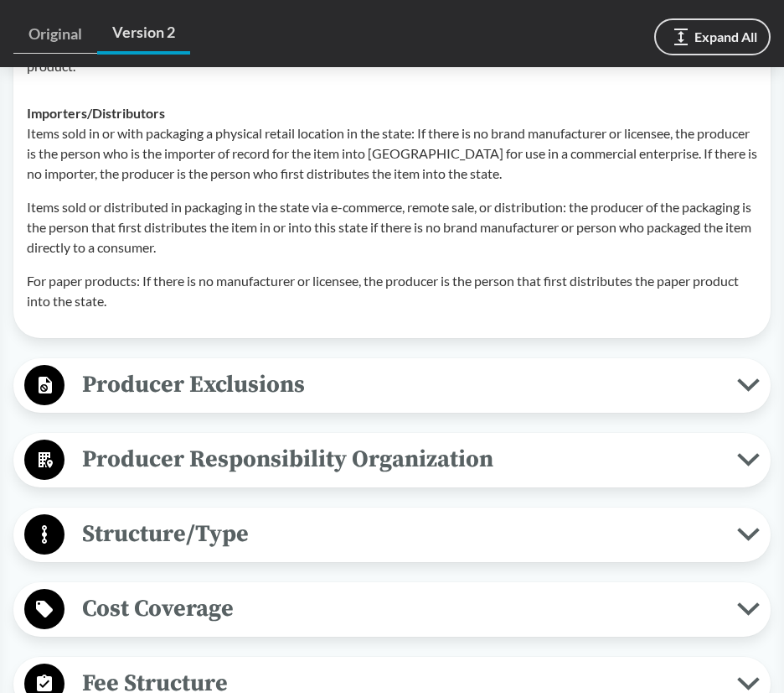 The width and height of the screenshot is (784, 693). I want to click on span: Structure/Type, so click(400, 533).